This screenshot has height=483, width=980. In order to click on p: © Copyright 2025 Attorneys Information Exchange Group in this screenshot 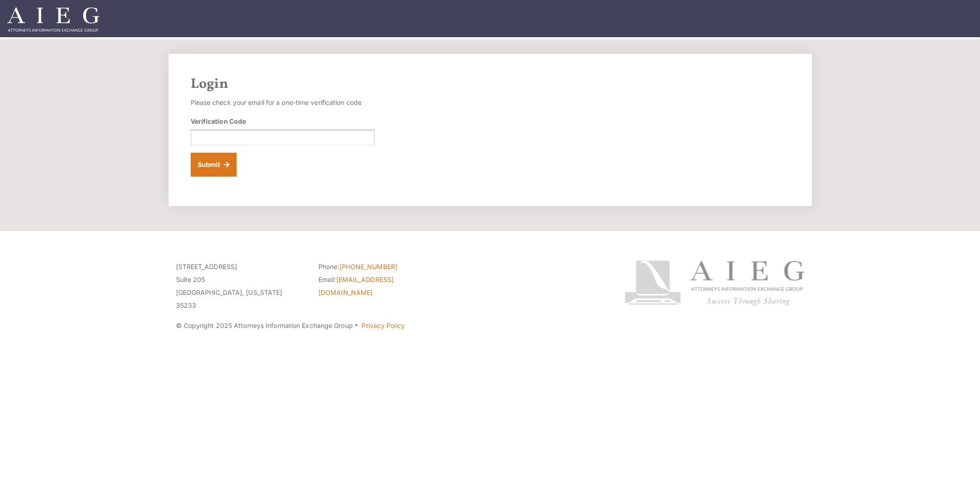, I will do `click(383, 326)`.